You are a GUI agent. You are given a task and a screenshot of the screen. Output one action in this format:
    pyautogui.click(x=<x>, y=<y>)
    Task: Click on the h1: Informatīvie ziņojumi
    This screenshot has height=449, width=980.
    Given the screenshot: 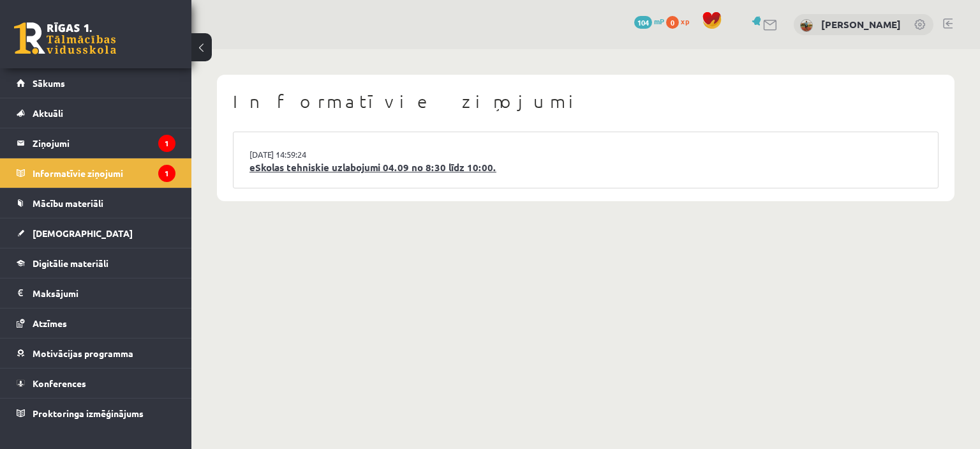 What is the action you would take?
    pyautogui.click(x=585, y=102)
    